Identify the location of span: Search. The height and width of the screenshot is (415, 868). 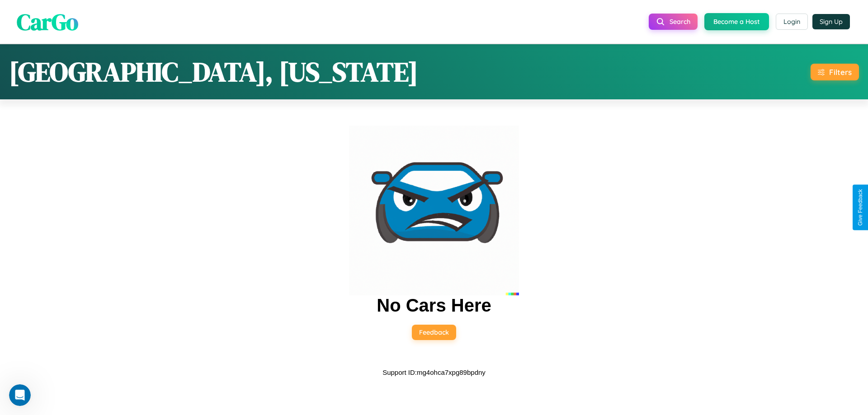
(680, 22).